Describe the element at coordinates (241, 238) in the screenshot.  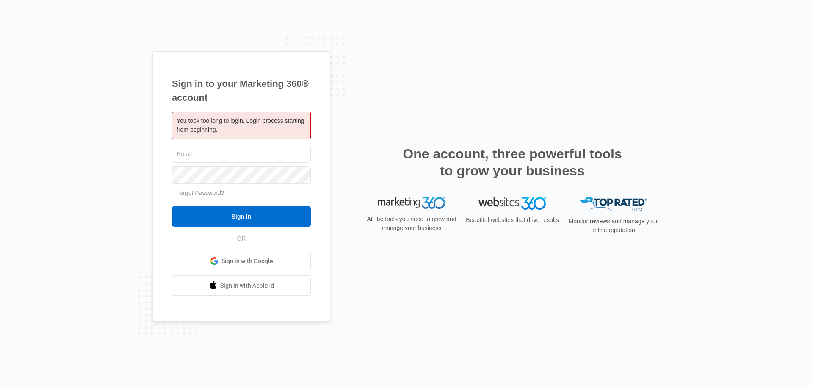
I see `span: OR` at that location.